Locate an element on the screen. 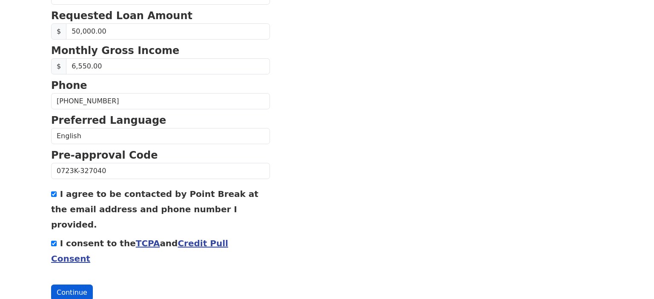  strong: Pre-approval Code is located at coordinates (104, 155).